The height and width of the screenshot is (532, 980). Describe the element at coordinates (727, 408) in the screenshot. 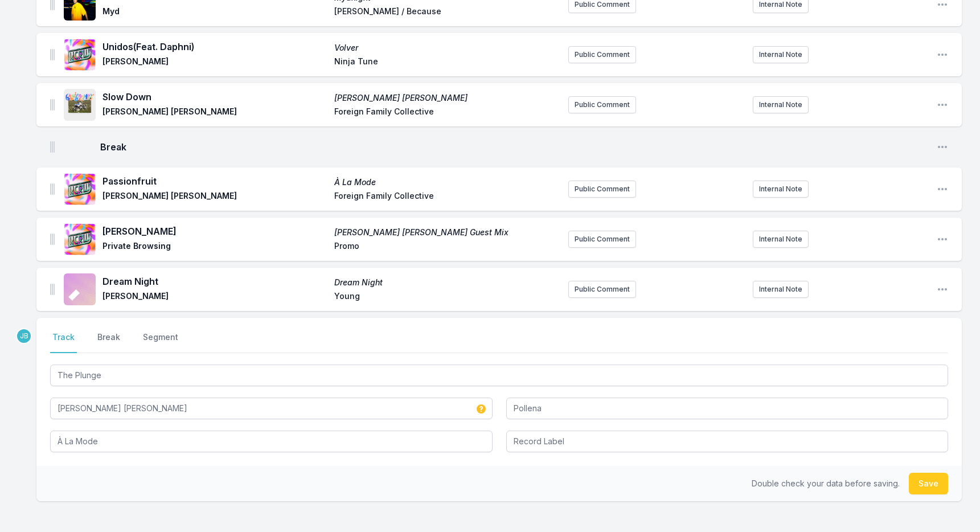

I see `input: Featured Artist(s), comma separated` at that location.